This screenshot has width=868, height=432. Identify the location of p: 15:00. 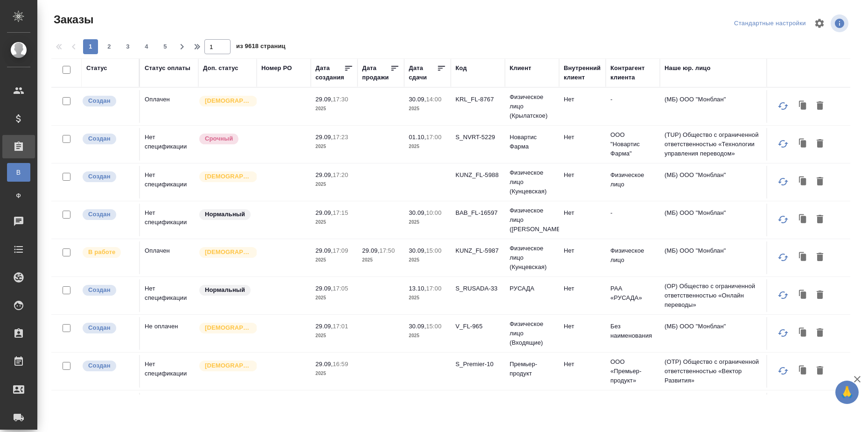
(434, 250).